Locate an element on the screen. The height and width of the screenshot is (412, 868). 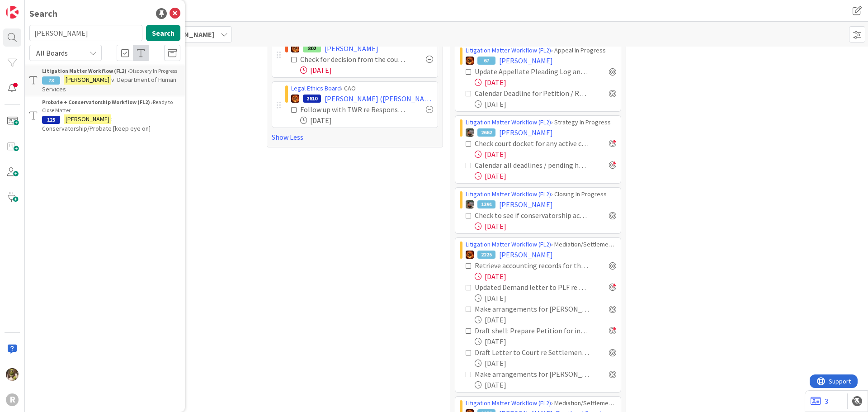
div: Check to see if conservatorship accounting has been filed (checked 7/30) is located at coordinates (532, 216).